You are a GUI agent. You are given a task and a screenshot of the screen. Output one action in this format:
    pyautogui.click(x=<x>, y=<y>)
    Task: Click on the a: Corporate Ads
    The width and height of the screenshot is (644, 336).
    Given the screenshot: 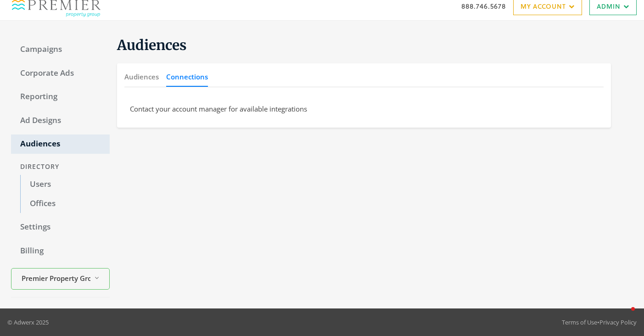 What is the action you would take?
    pyautogui.click(x=60, y=73)
    